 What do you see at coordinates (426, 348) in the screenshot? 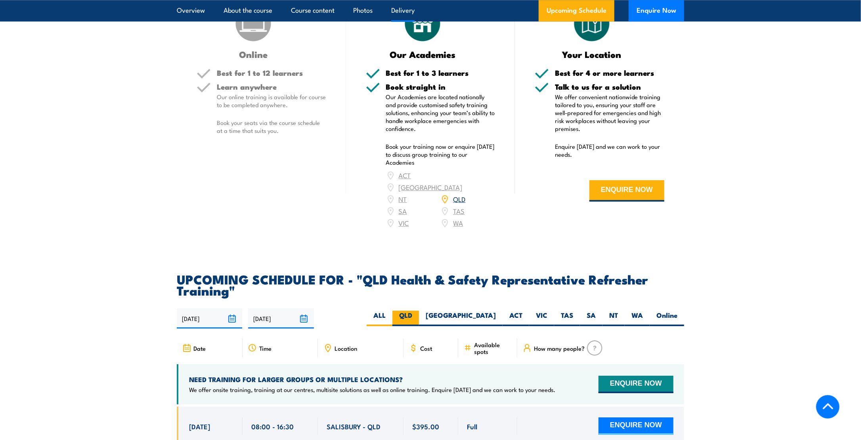
I see `span: Cost` at bounding box center [426, 348].